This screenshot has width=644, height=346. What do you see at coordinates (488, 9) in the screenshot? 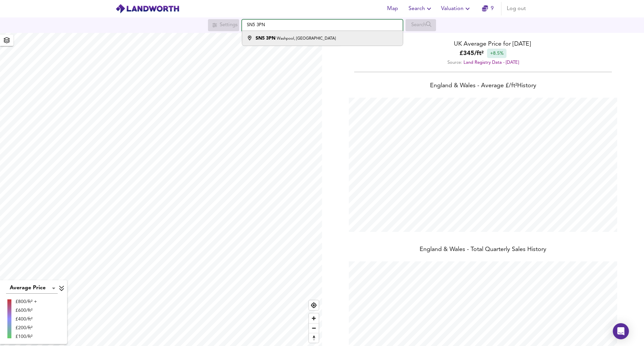
I see `button: 9` at bounding box center [488, 9].